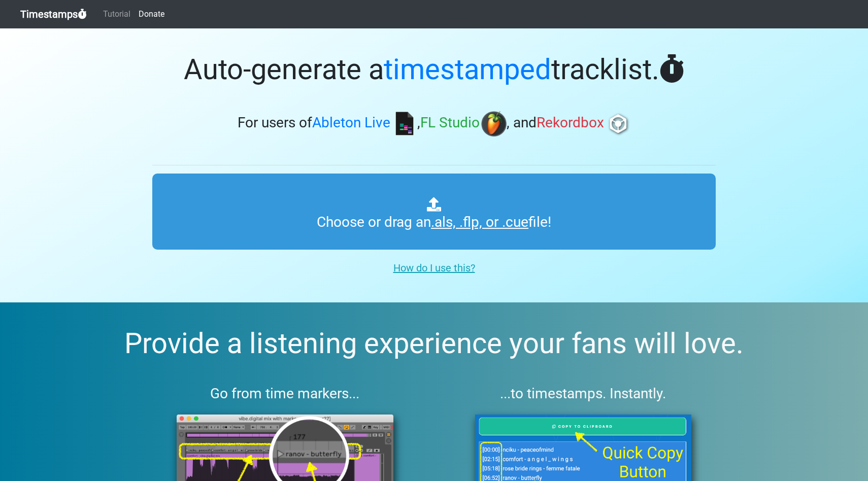 This screenshot has height=481, width=868. I want to click on span: Ableton Live, so click(351, 123).